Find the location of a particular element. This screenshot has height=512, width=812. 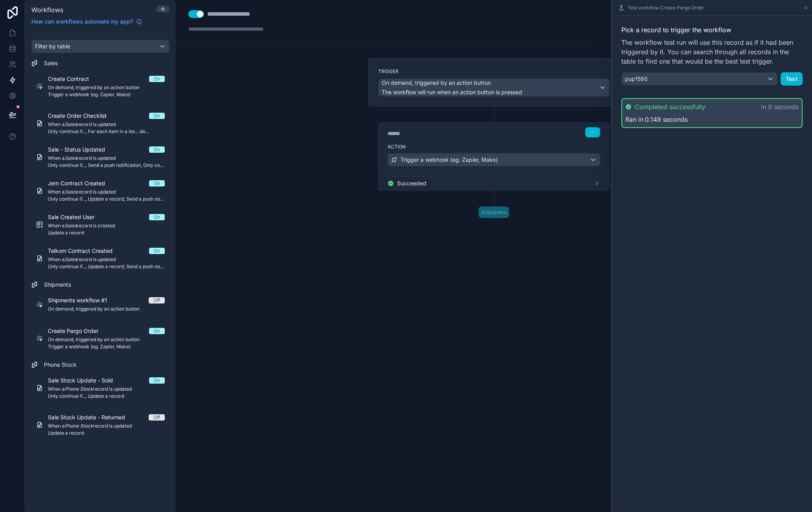

span: Ran in is located at coordinates (634, 119).